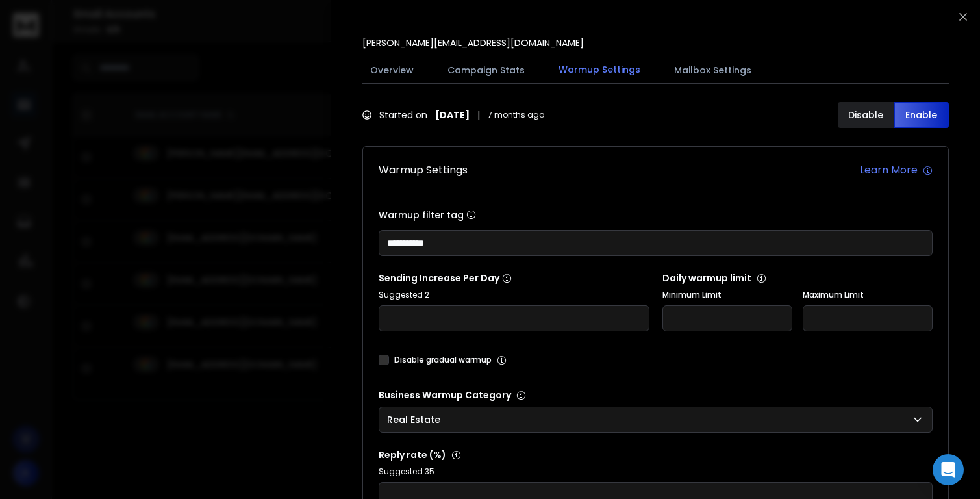 The height and width of the screenshot is (499, 980). What do you see at coordinates (896, 170) in the screenshot?
I see `a: Learn More` at bounding box center [896, 170].